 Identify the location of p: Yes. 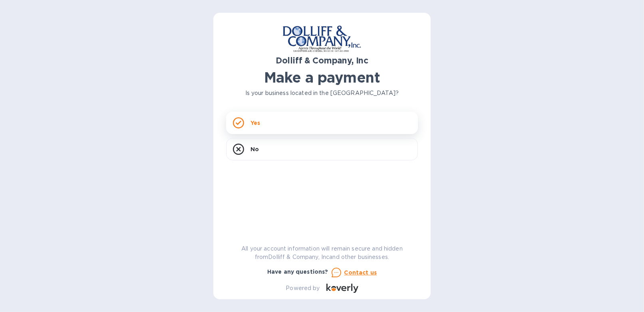
(255, 123).